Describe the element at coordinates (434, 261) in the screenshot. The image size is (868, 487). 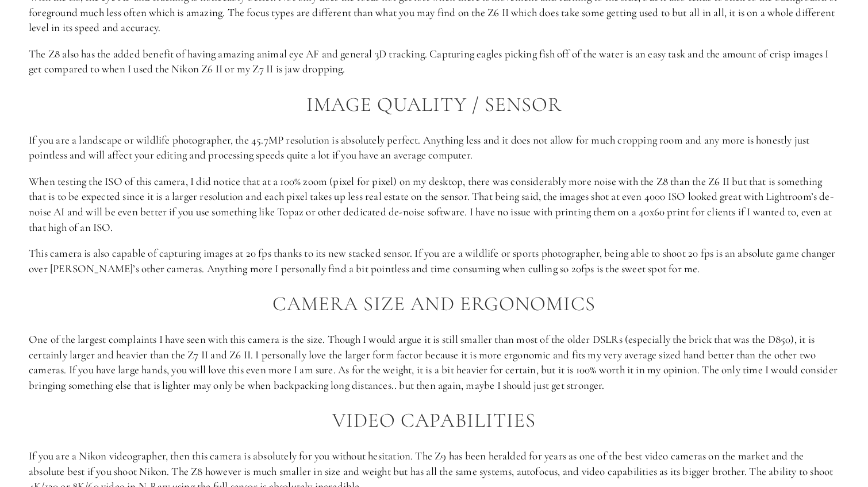
I see `p: This camera is also capable of capturing images at 20 fps thanks to its new stacked sensor. If yo...` at that location.